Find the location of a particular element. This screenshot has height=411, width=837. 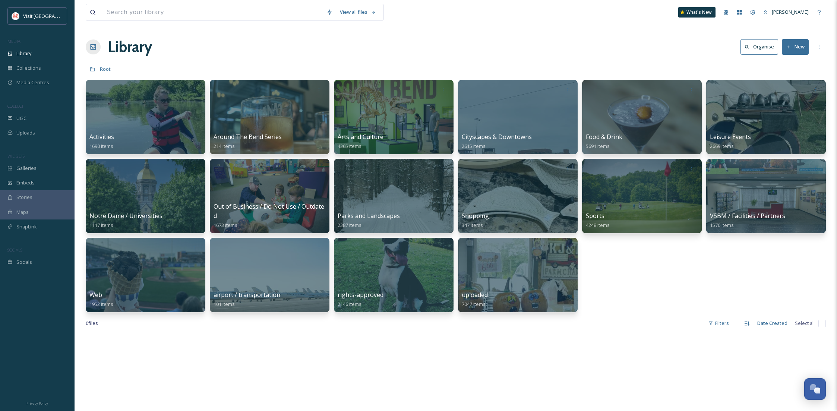

span: 1952 items is located at coordinates (101, 304).